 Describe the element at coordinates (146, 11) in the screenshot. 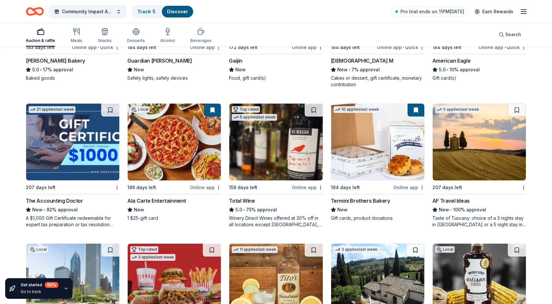

I see `a: Track· 5` at that location.